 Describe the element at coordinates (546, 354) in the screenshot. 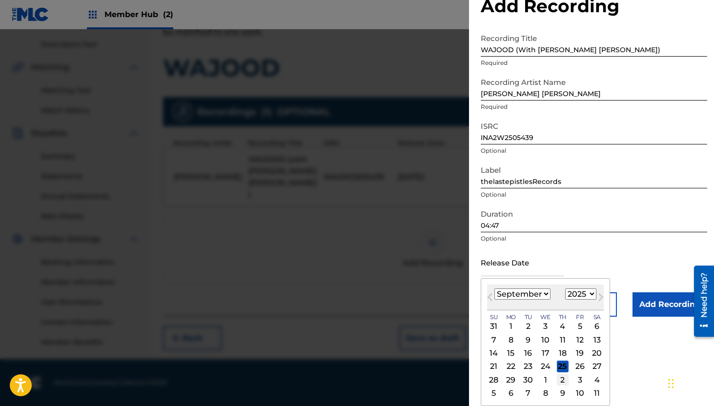

I see `div: Choose Wednesday, September 17th, 2025` at that location.